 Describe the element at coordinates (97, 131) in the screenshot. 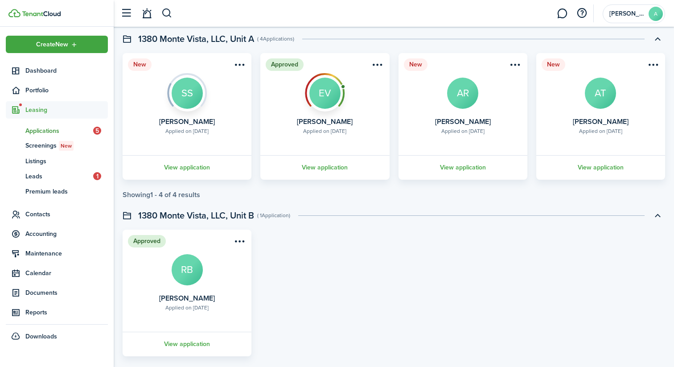

I see `span: 5` at that location.